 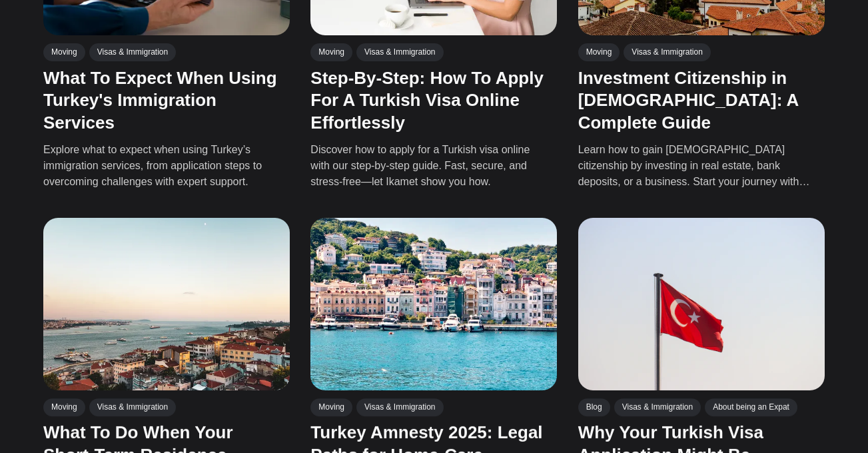 I want to click on img: What To Do When Your Short-Term Residence Permit Application Is Delayed, so click(x=166, y=304).